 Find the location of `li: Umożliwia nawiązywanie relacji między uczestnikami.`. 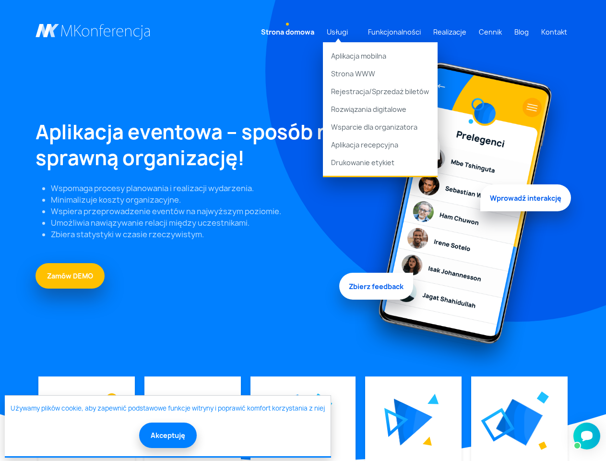

li: Umożliwia nawiązywanie relacji między uczestnikami. is located at coordinates (197, 223).